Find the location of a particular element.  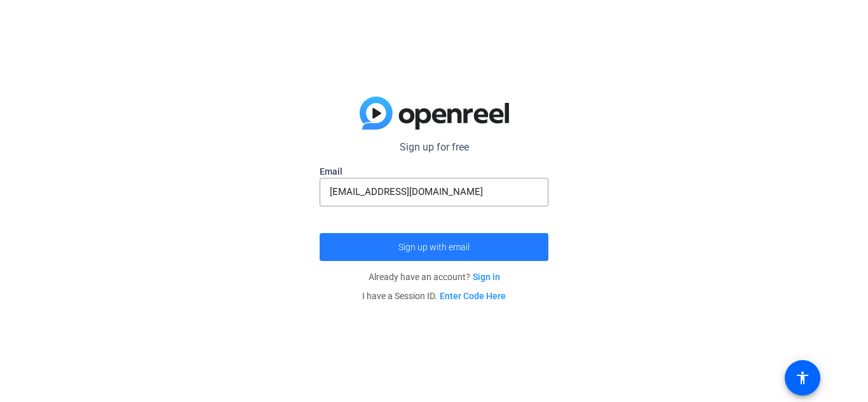

a: Sign in is located at coordinates (486, 276).